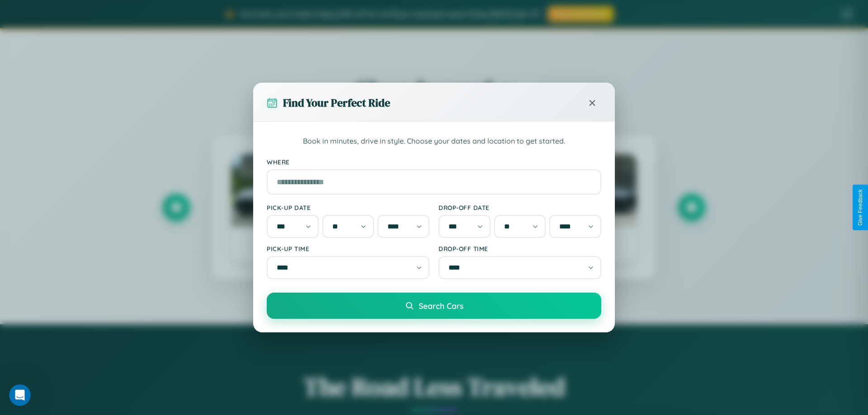 This screenshot has width=868, height=415. I want to click on label: Where, so click(434, 161).